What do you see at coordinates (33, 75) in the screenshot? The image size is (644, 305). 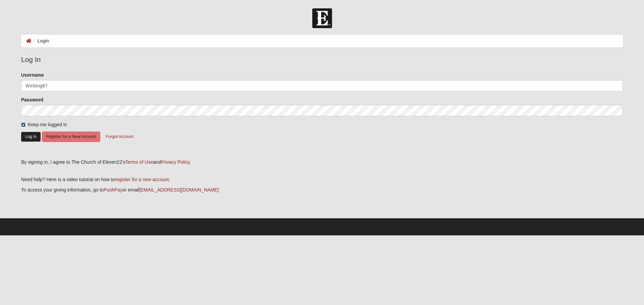 I see `label: Username` at bounding box center [33, 75].